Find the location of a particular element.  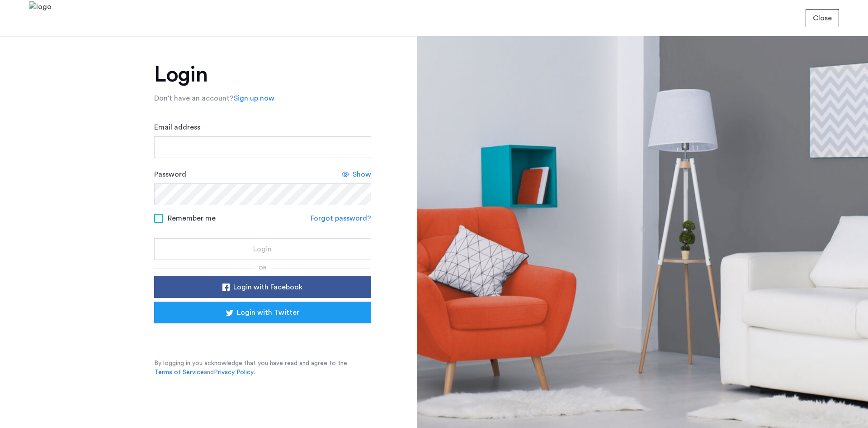

a: Sign up now is located at coordinates (254, 98).